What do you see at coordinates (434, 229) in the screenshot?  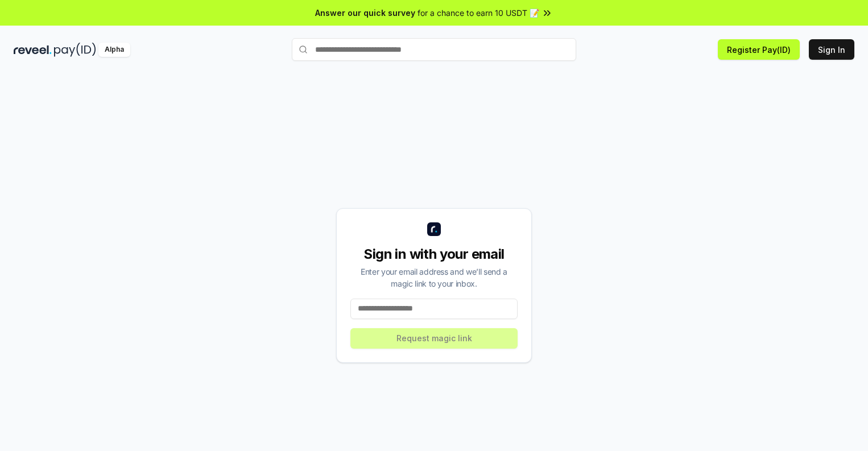 I see `img: logo_small` at bounding box center [434, 229].